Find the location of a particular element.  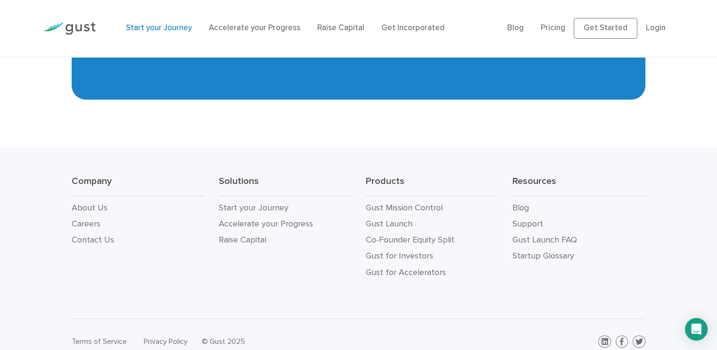

a: Get Incorporated is located at coordinates (413, 28).